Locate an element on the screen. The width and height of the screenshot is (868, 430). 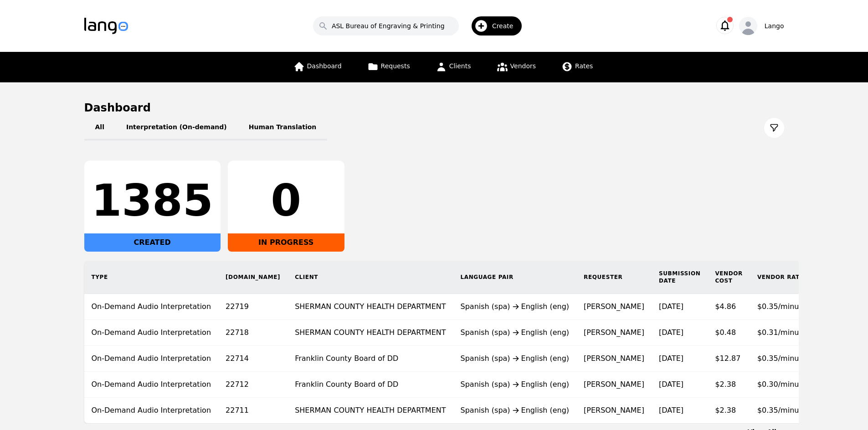
th: Vendor Cost is located at coordinates (729, 277).